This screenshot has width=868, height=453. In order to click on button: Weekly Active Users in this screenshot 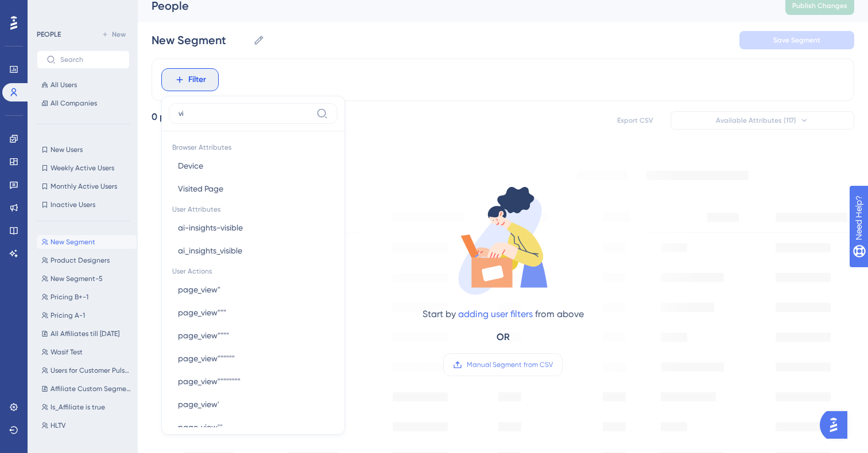, I will do `click(83, 168)`.